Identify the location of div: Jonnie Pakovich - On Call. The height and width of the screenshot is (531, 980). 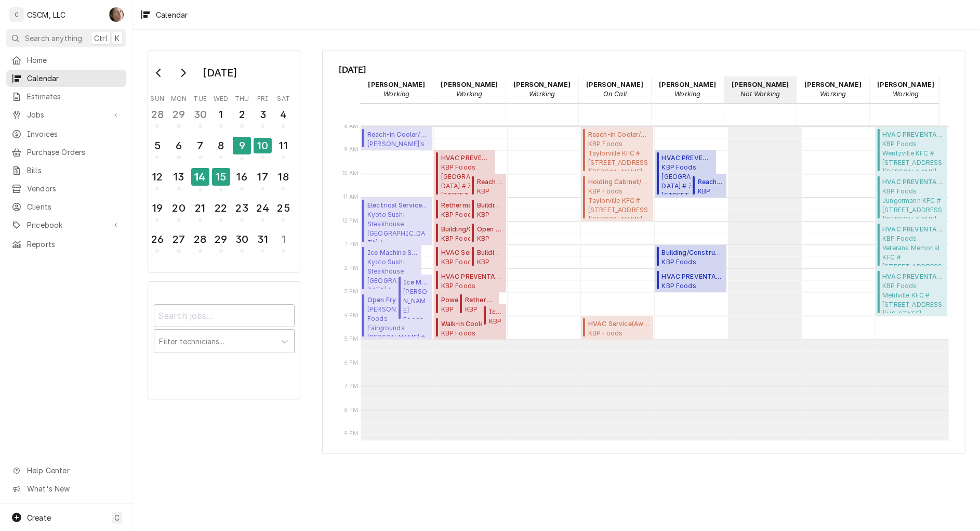
(615, 89).